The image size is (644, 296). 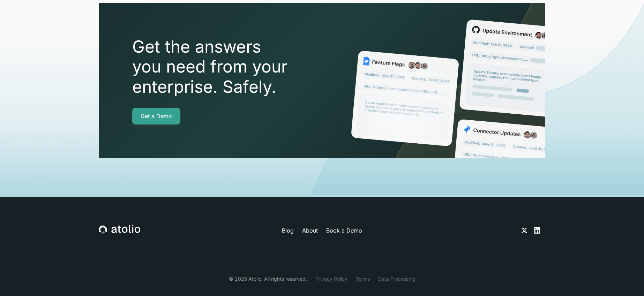 I want to click on a: Terms, so click(x=363, y=279).